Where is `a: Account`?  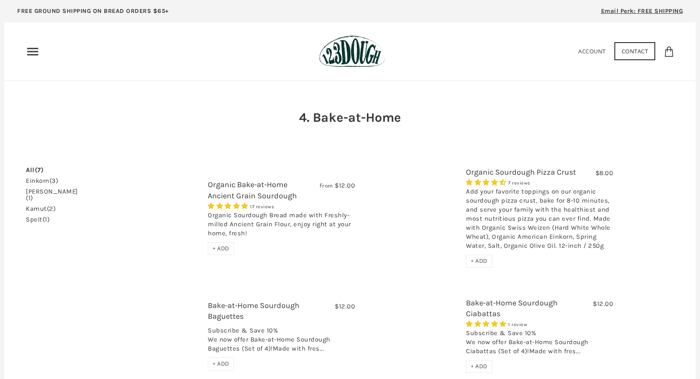
a: Account is located at coordinates (592, 51).